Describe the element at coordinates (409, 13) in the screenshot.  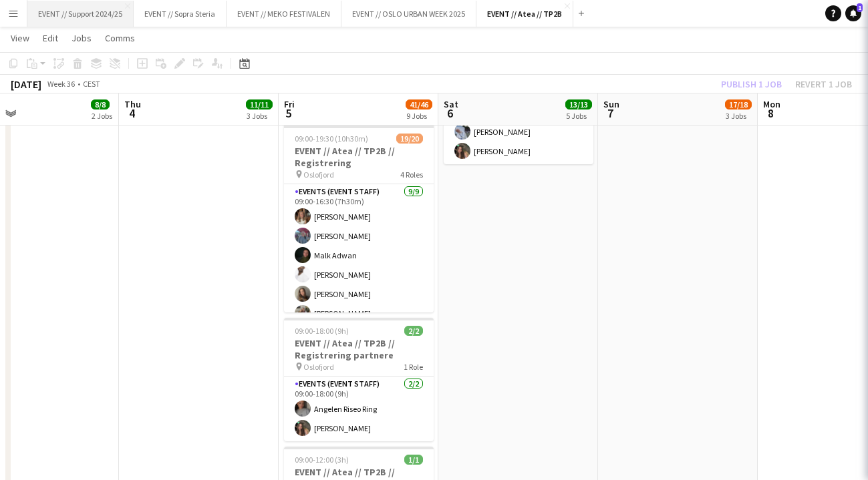
I see `button: EVENT // OSLO URBAN WEEK 2025` at that location.